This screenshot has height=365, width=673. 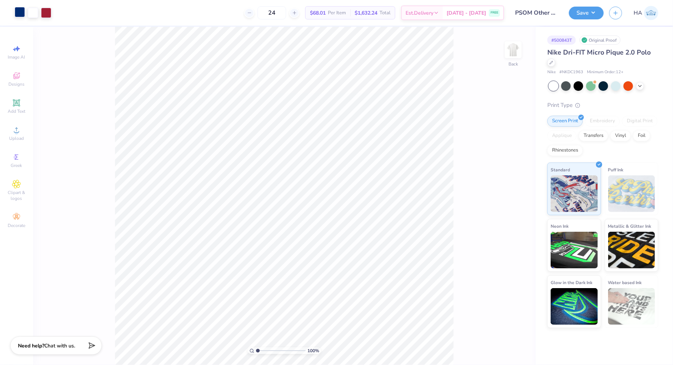 What do you see at coordinates (536, 13) in the screenshot?
I see `input: Untitled Design` at bounding box center [536, 13].